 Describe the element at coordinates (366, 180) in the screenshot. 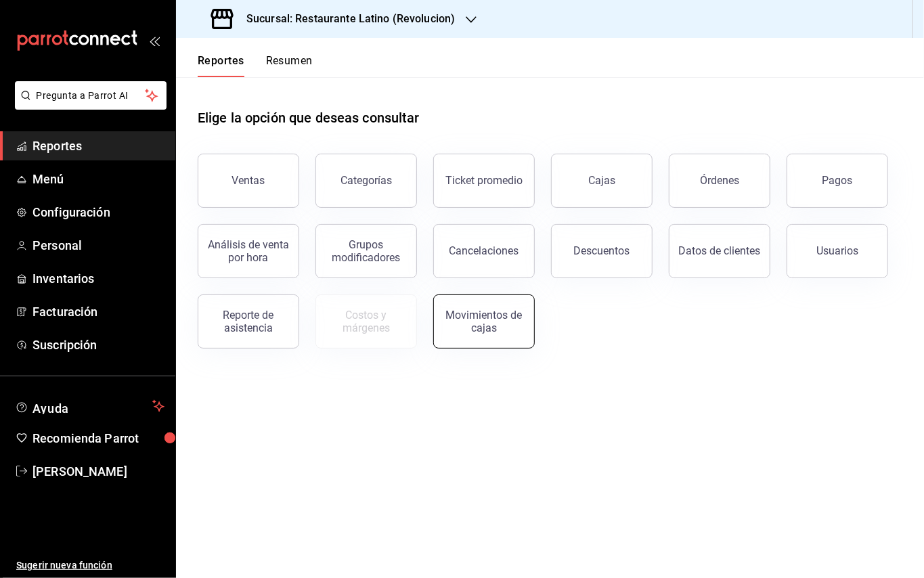

I see `button: Categorías` at that location.